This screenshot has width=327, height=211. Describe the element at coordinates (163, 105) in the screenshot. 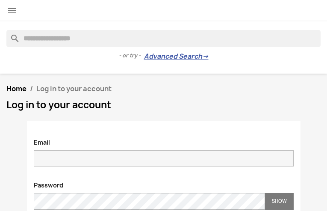

I see `h1: Log in to your account` at that location.